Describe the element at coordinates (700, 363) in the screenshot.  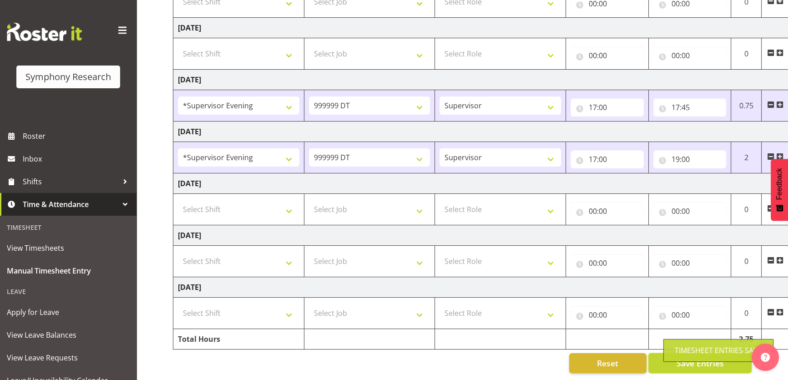
I see `span: Save Entries` at that location.